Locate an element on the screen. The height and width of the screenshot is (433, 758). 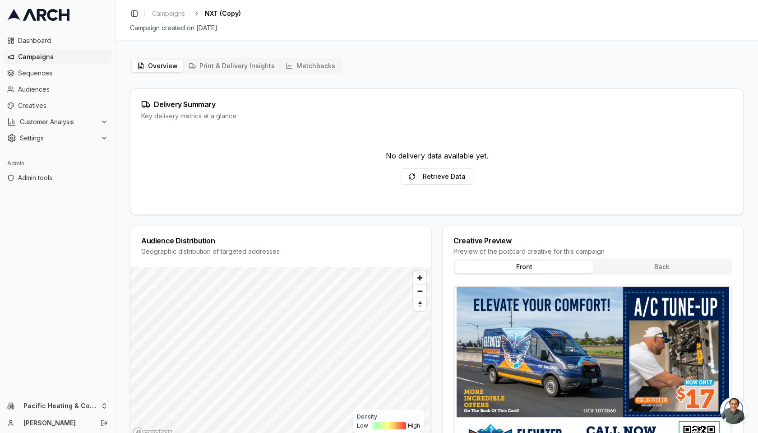
button: Zoom in is located at coordinates (420, 278).